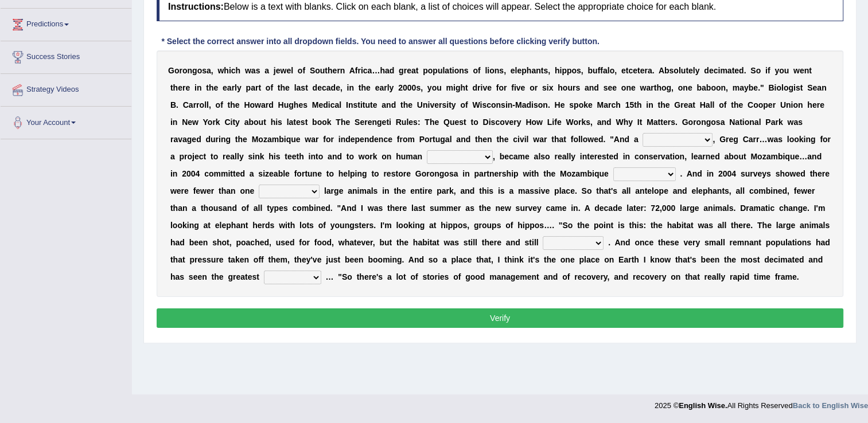 This screenshot has width=868, height=423. Describe the element at coordinates (352, 71) in the screenshot. I see `b: A` at that location.